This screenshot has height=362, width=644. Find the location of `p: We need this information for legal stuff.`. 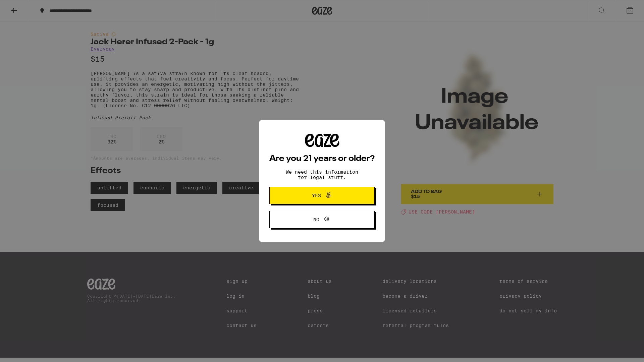

p: We need this information for legal stuff. is located at coordinates (322, 175).